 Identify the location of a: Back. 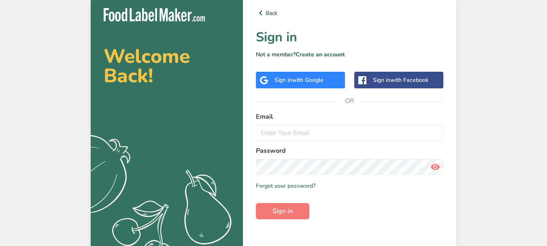
(349, 13).